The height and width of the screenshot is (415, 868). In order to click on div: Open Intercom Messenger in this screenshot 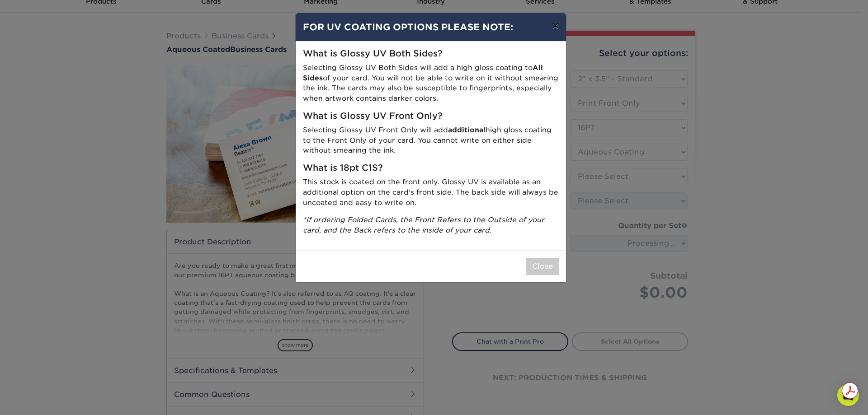, I will do `click(848, 395)`.